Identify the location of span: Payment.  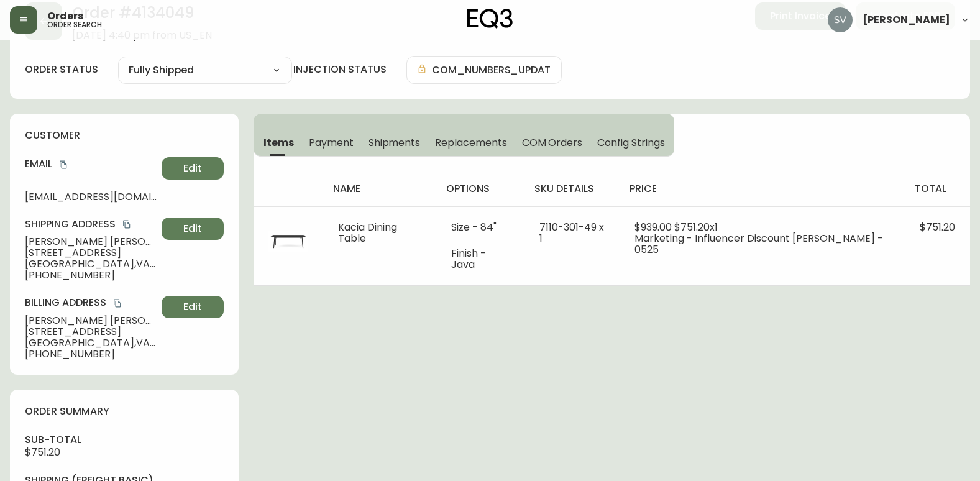
(331, 143).